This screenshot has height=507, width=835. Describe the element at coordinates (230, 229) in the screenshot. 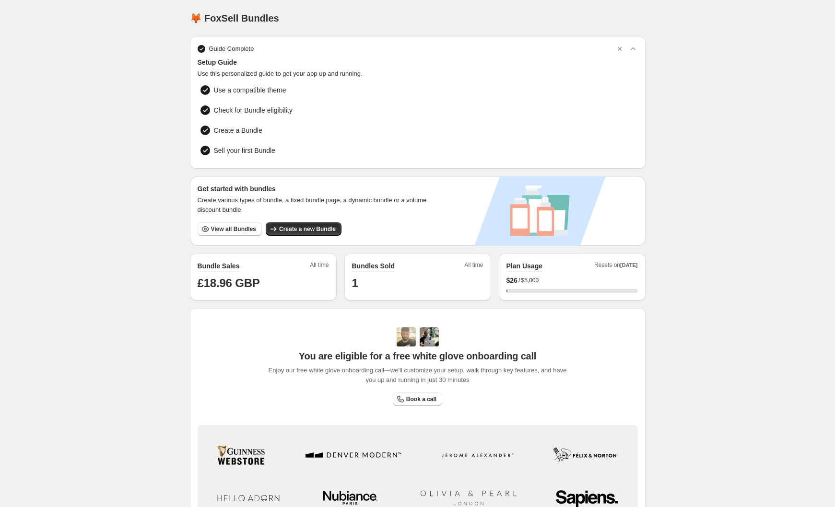

I see `button: View all Bundles` at that location.